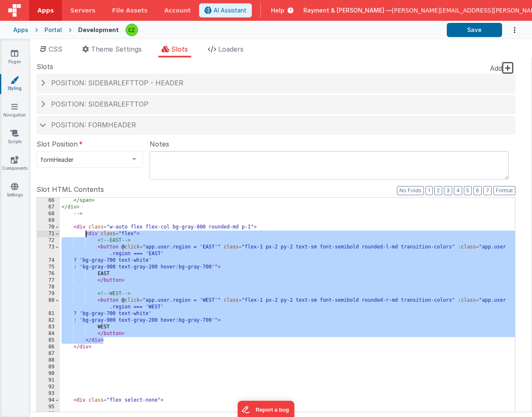  What do you see at coordinates (448, 191) in the screenshot?
I see `button: 3` at bounding box center [448, 191].